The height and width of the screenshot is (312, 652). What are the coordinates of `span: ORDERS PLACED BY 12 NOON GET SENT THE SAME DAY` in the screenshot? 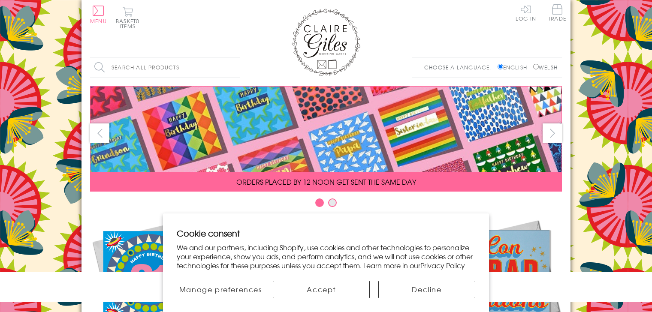 It's located at (326, 182).